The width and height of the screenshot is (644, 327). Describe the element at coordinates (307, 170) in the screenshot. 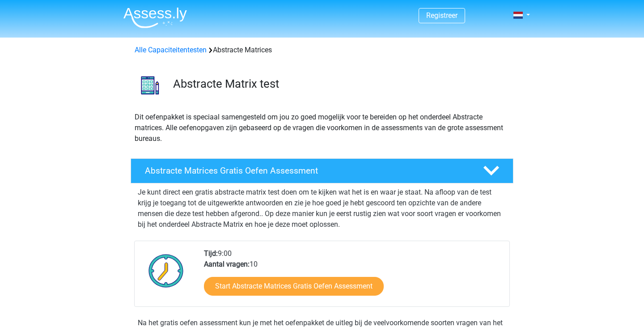

I see `h4: Abstracte Matrices Gratis Oefen Assessment` at that location.